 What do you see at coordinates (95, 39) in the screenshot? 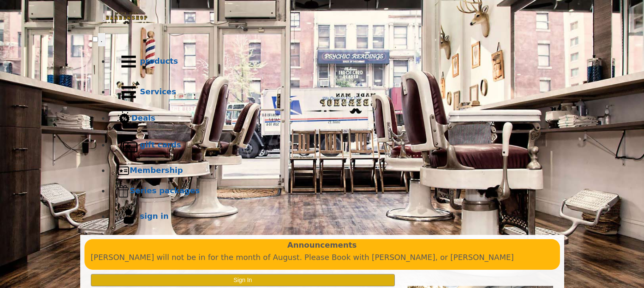
I see `input: menu toggle` at bounding box center [95, 39].